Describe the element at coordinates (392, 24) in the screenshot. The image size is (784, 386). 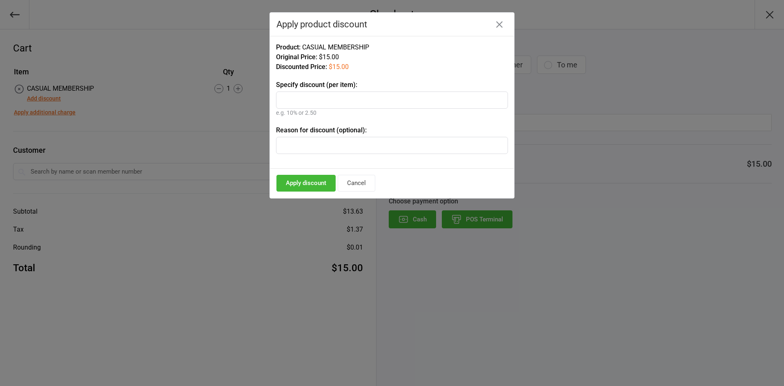
I see `div: Apply product discount` at that location.